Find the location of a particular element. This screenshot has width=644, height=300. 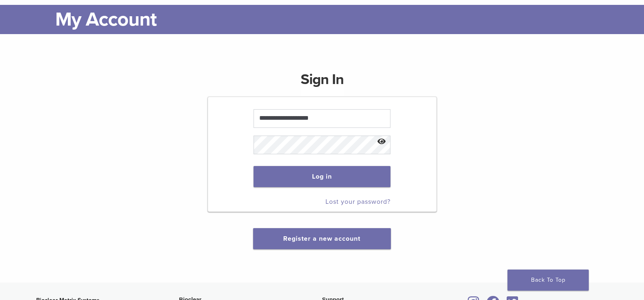

a: Back To Top is located at coordinates (548, 280).